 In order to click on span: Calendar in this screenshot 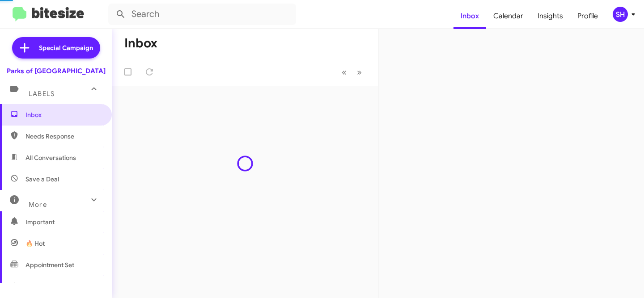, I will do `click(508, 16)`.